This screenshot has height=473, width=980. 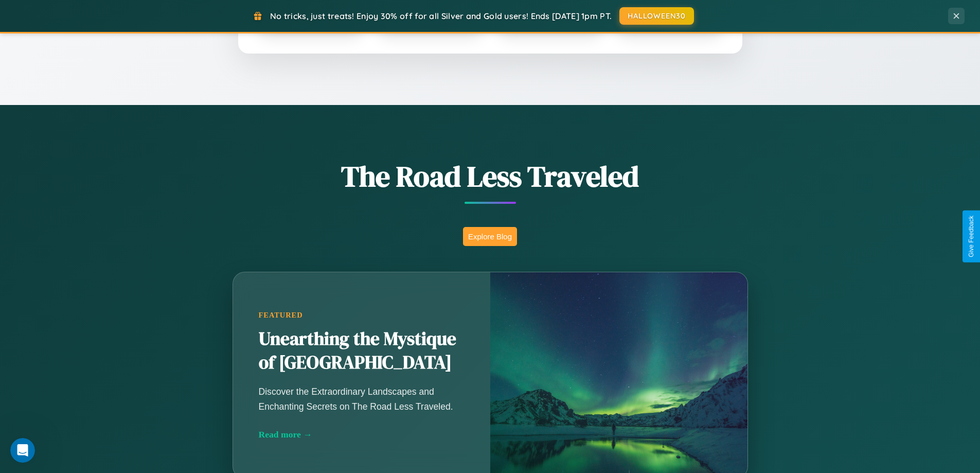 What do you see at coordinates (361, 399) in the screenshot?
I see `p: Discover the Extraordinary Landscapes and Enchanting Secrets on The Road Less Traveled.` at bounding box center [361, 399].